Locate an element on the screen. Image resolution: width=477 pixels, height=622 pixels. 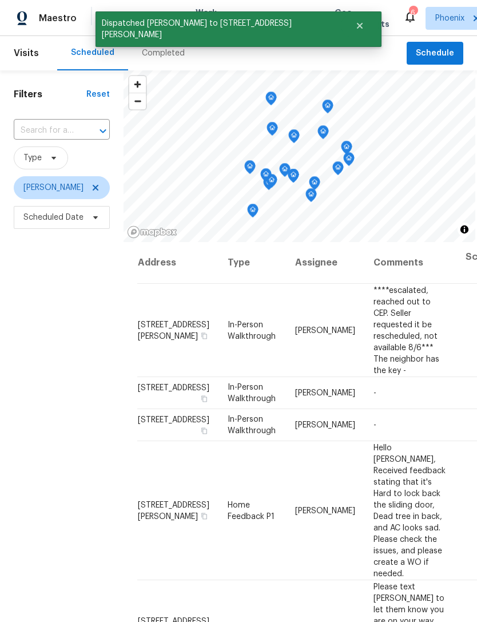
span: Geo Assignments is located at coordinates (362, 18).